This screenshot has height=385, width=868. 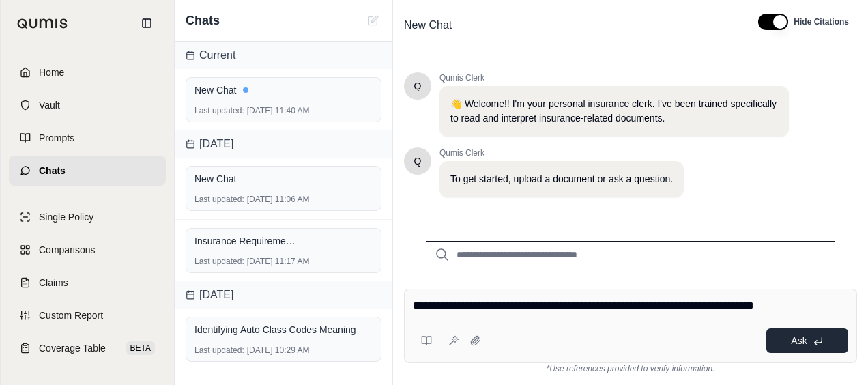 I want to click on span: Vault, so click(x=49, y=105).